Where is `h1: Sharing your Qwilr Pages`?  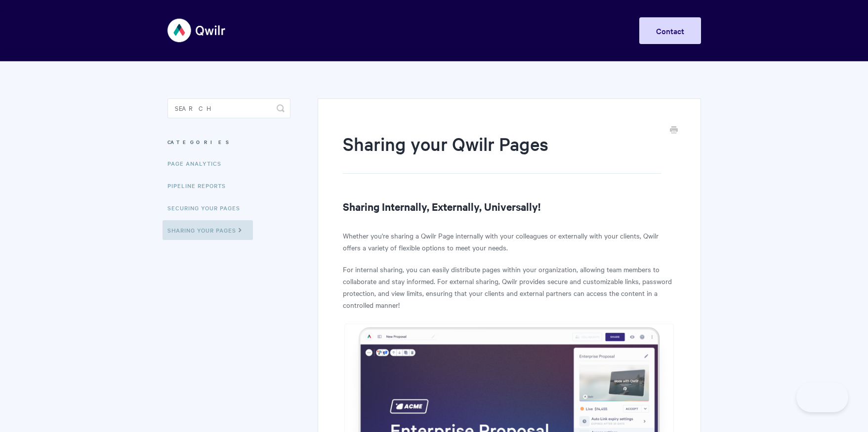
h1: Sharing your Qwilr Pages is located at coordinates (501, 152).